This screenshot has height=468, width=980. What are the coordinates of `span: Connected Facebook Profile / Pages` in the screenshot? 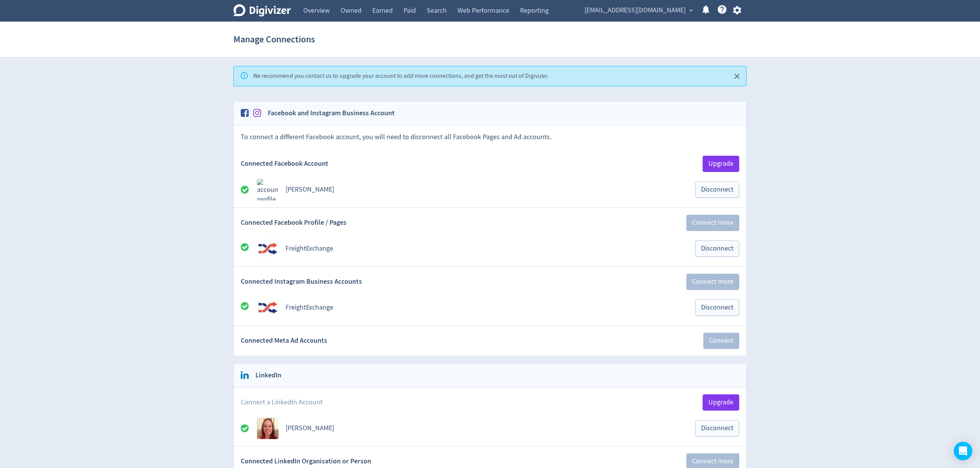 It's located at (294, 223).